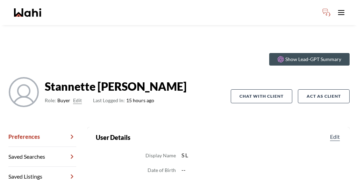 Image resolution: width=358 pixels, height=180 pixels. I want to click on dt: Date of Birth, so click(161, 171).